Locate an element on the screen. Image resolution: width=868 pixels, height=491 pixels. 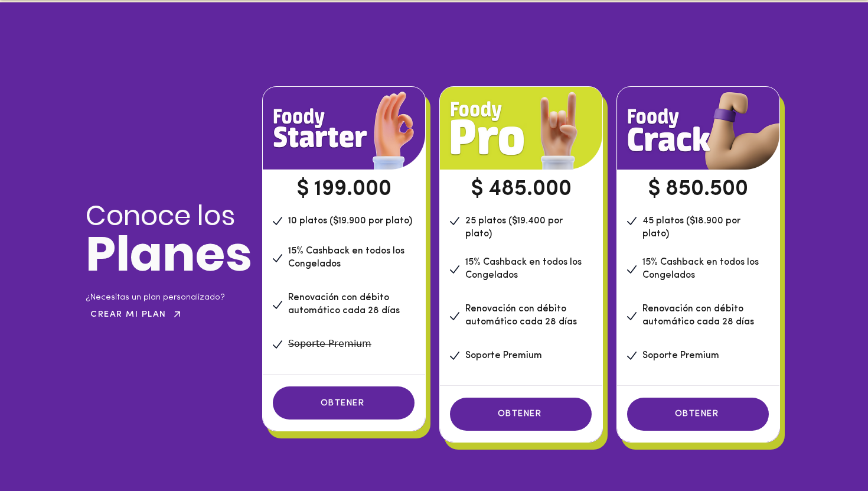
span: 10 platos ($19.900 por plato) is located at coordinates (350, 221).